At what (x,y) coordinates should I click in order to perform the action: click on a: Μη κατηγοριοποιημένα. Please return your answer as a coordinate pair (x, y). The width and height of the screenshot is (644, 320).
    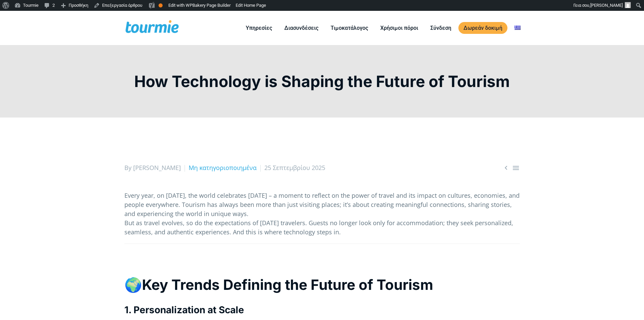
    Looking at the image, I should click on (222, 168).